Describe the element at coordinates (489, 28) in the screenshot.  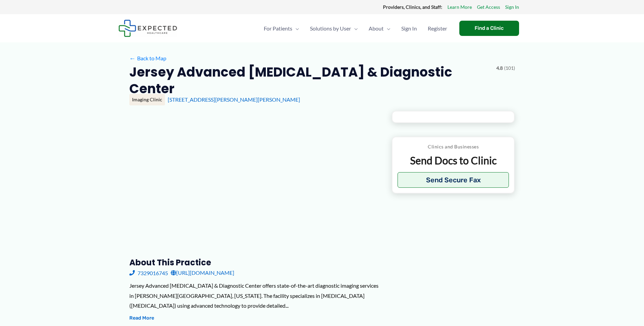
I see `a: Find a Clinic` at that location.